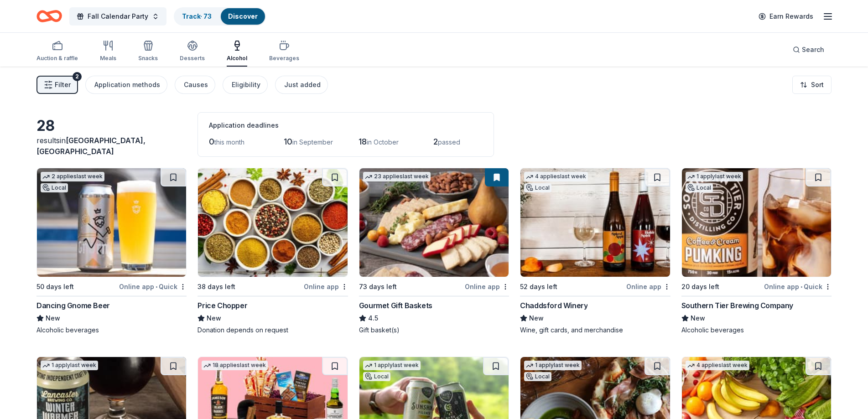 Image resolution: width=868 pixels, height=419 pixels. I want to click on div: Meals, so click(108, 59).